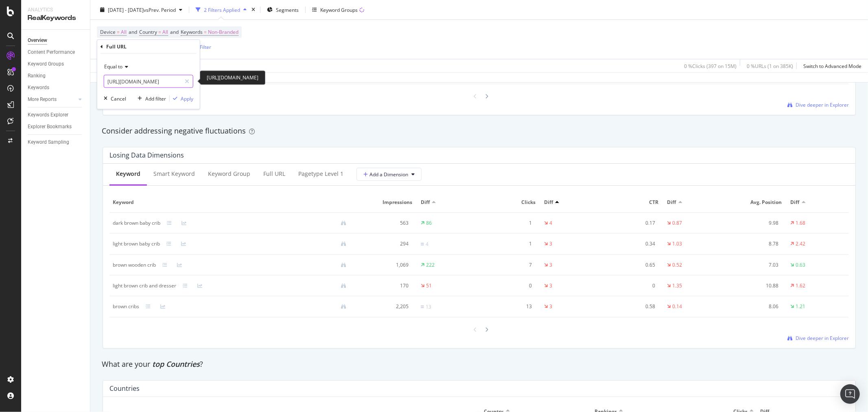 The height and width of the screenshot is (412, 868). Describe the element at coordinates (830, 66) in the screenshot. I see `button: Switch to Advanced Mode` at that location.